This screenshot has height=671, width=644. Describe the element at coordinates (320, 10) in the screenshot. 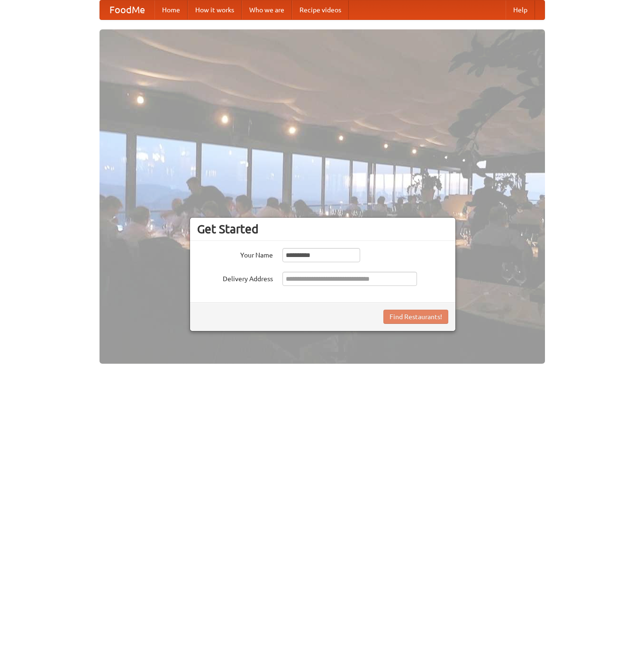

I see `a: Recipe videos` at that location.